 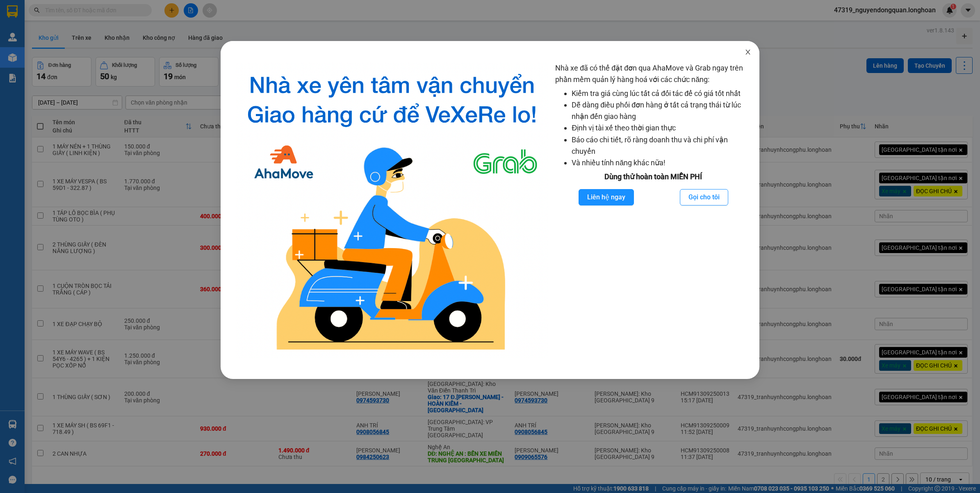 What do you see at coordinates (661, 163) in the screenshot?
I see `li: Và nhiều tính năng khác nữa!` at bounding box center [661, 163].